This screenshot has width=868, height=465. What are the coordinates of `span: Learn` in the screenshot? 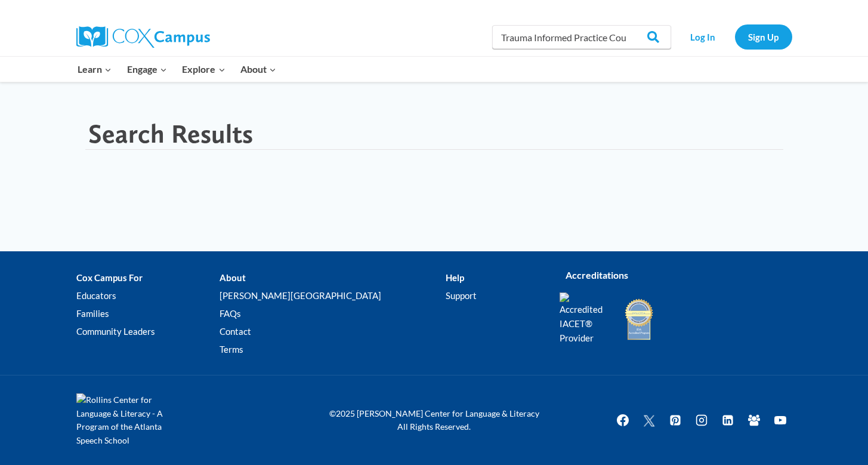 It's located at (94, 69).